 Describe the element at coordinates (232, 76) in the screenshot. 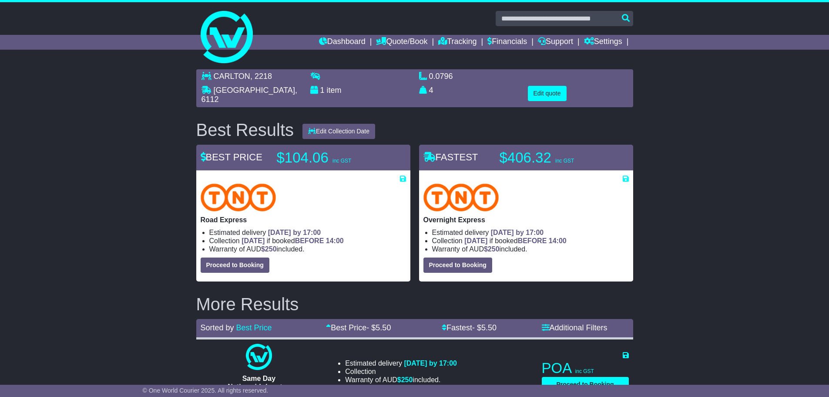

I see `span: CARLTON` at that location.